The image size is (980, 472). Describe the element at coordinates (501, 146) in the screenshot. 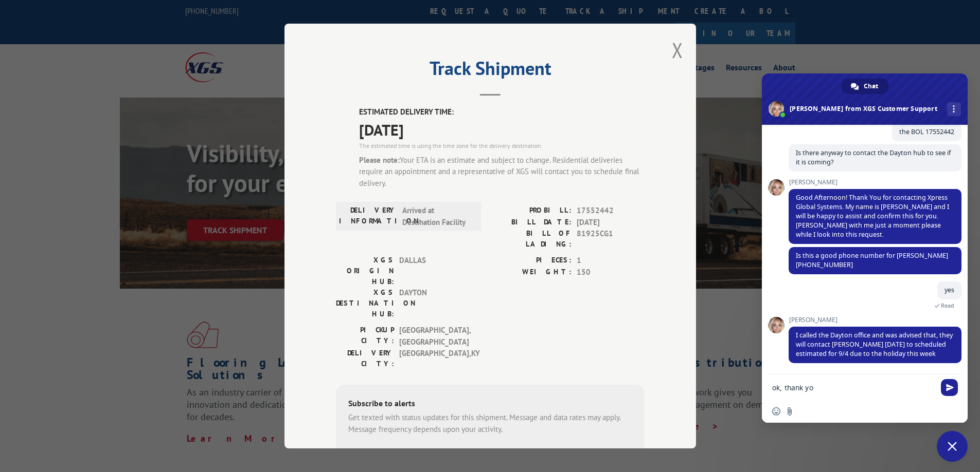

I see `div: The estimated time is using the time zone for the delivery destination.` at that location.